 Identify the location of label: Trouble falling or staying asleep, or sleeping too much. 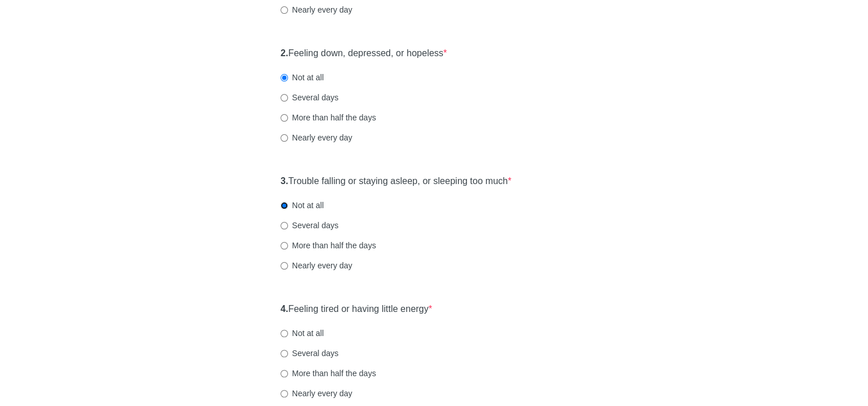
(396, 181).